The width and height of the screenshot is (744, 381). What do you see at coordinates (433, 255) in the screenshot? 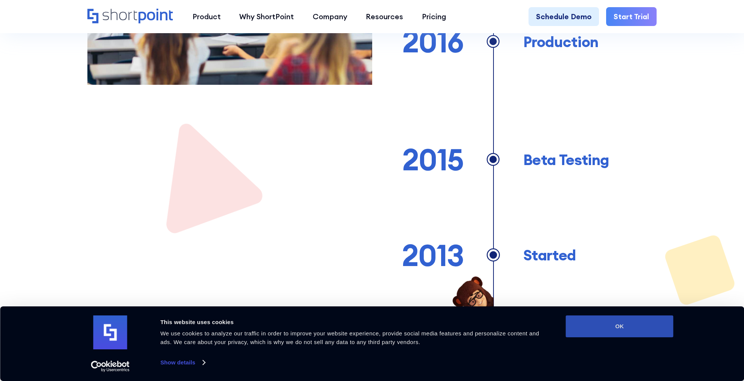
I see `div: 2013` at bounding box center [433, 255].